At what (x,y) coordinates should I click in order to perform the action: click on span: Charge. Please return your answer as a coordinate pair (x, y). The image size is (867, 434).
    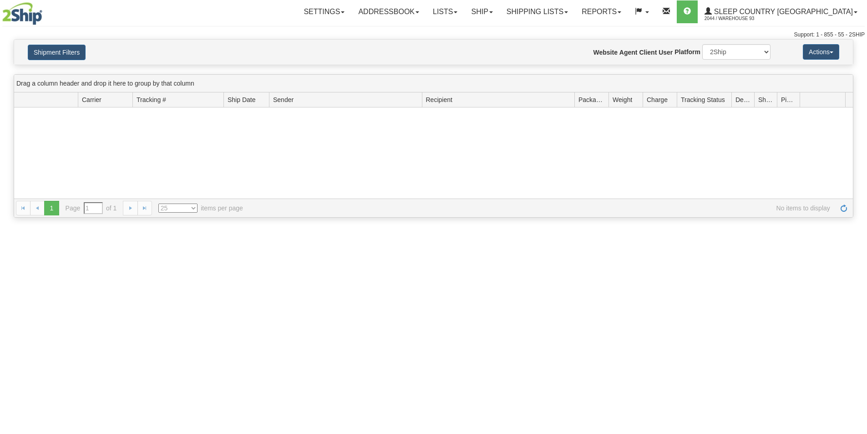
    Looking at the image, I should click on (657, 100).